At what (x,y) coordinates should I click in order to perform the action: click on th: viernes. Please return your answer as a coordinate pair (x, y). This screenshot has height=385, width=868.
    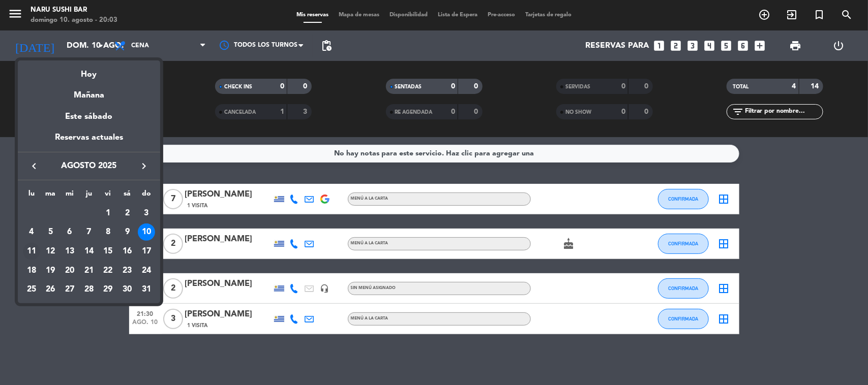
    Looking at the image, I should click on (108, 195).